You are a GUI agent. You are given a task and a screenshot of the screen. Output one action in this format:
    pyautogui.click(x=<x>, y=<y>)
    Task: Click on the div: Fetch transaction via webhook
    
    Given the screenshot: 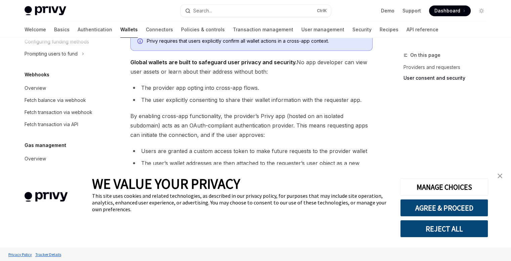 What is the action you would take?
    pyautogui.click(x=58, y=112)
    